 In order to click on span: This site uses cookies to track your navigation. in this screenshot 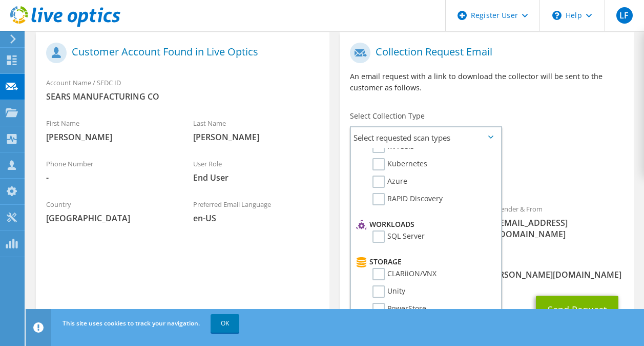, I will do `click(131, 323)`.